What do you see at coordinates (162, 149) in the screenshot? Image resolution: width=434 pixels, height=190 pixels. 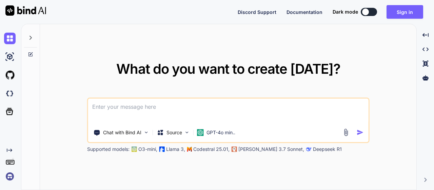 I see `img: Llama2` at bounding box center [162, 149].